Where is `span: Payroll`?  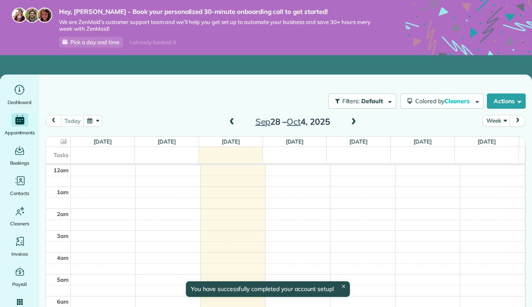
span: Payroll is located at coordinates (20, 284).